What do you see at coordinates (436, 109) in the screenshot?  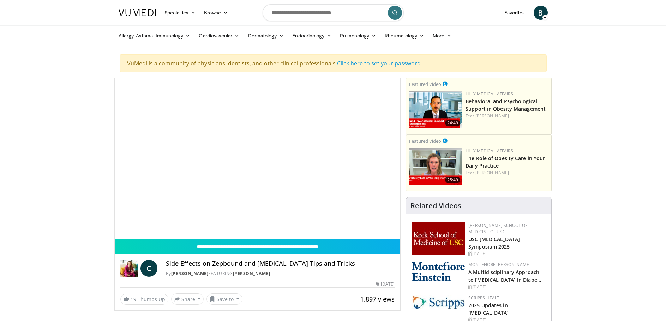 I see `a: 24:49` at bounding box center [436, 109].